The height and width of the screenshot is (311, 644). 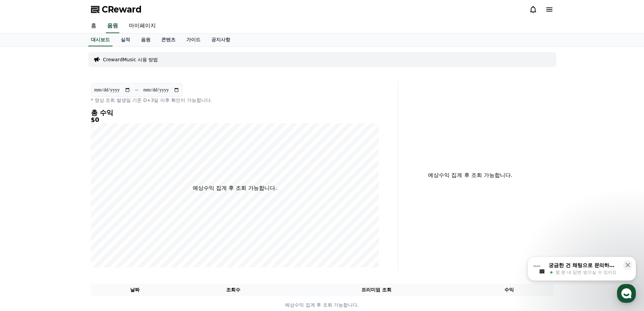 What do you see at coordinates (168, 40) in the screenshot?
I see `a: 콘텐츠` at bounding box center [168, 40].